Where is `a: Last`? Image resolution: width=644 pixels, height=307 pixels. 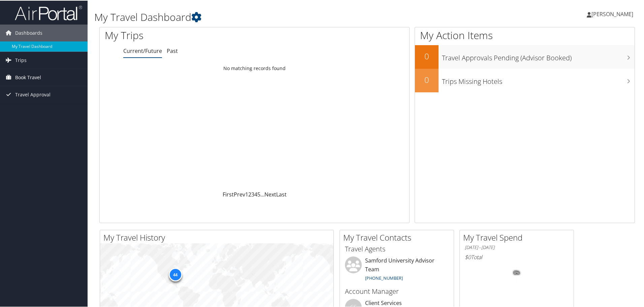 a: Last is located at coordinates (281, 194).